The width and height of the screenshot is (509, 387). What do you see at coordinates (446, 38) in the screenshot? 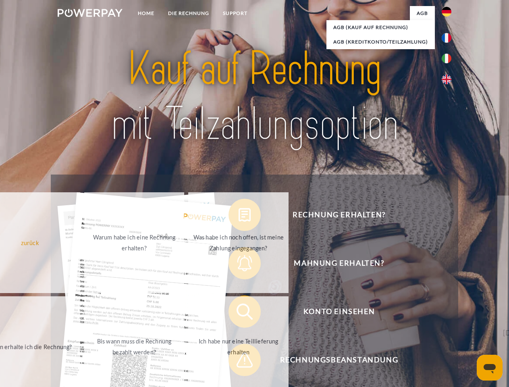
I see `img: fr` at bounding box center [446, 38].